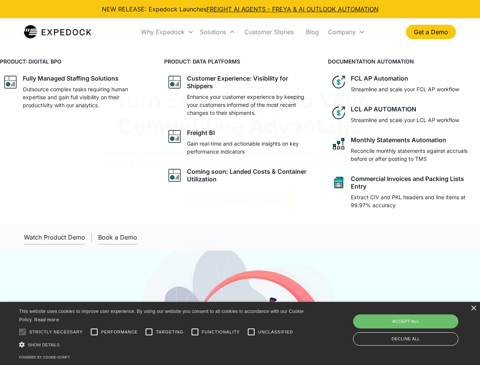 This screenshot has width=480, height=365. I want to click on div: Chat Widget, so click(416, 324).